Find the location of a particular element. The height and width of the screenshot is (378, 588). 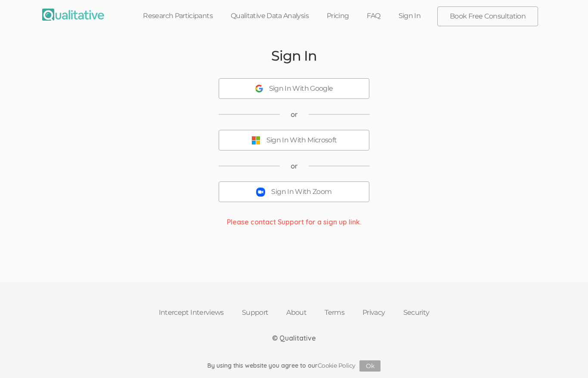

a: Pricing is located at coordinates (338, 16).